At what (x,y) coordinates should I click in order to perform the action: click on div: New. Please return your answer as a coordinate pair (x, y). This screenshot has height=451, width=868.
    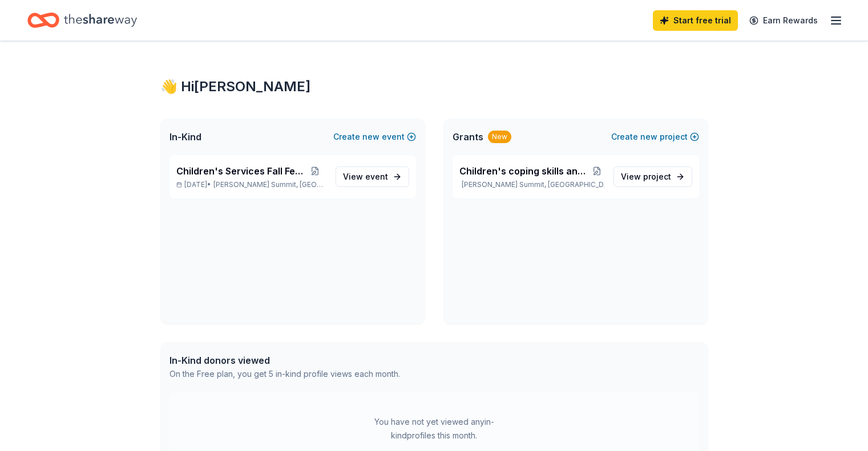
    Looking at the image, I should click on (499, 137).